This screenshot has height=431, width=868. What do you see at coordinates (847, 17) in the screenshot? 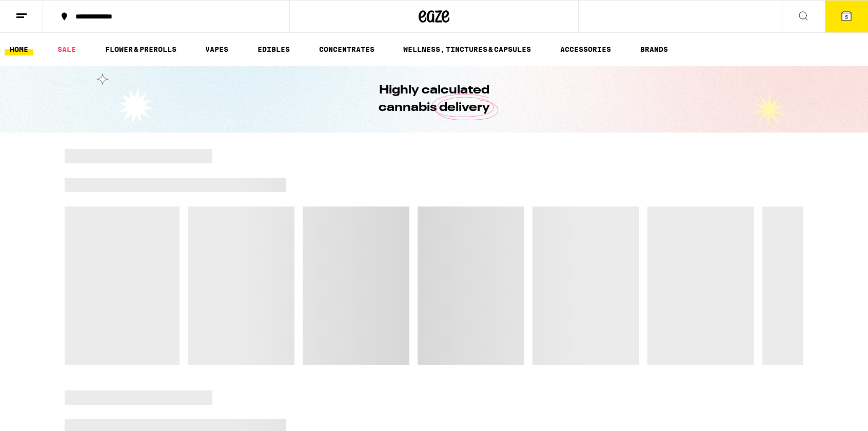
I see `span: 5` at bounding box center [847, 17].